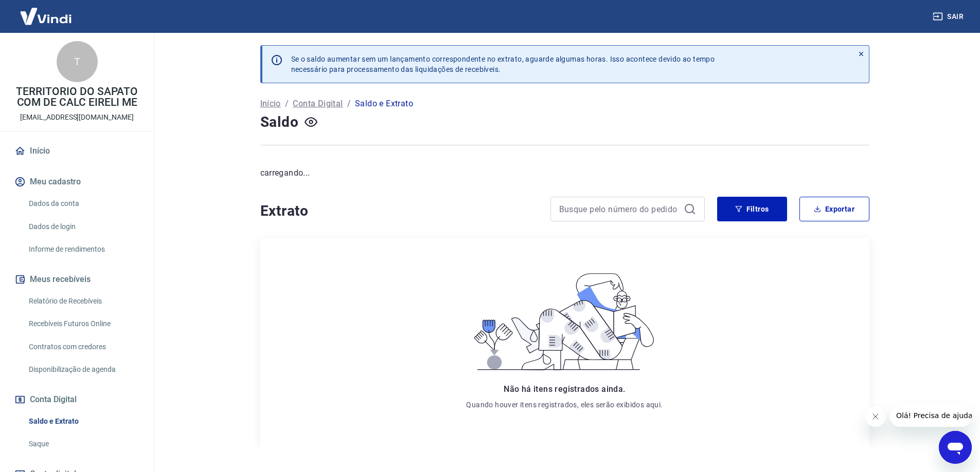  Describe the element at coordinates (83, 227) in the screenshot. I see `a: Dados de login` at that location.